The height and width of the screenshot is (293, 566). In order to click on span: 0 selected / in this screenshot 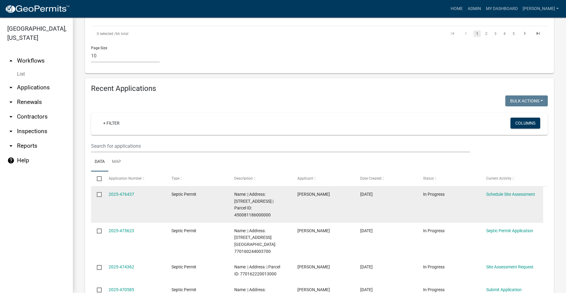, I will do `click(106, 34)`.